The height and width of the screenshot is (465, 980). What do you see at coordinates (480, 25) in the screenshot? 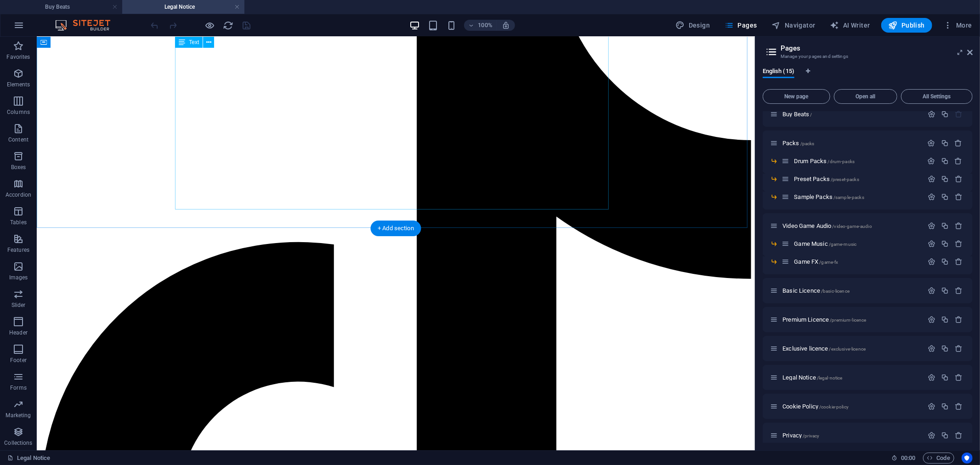
I see `button: 100%` at bounding box center [480, 25].